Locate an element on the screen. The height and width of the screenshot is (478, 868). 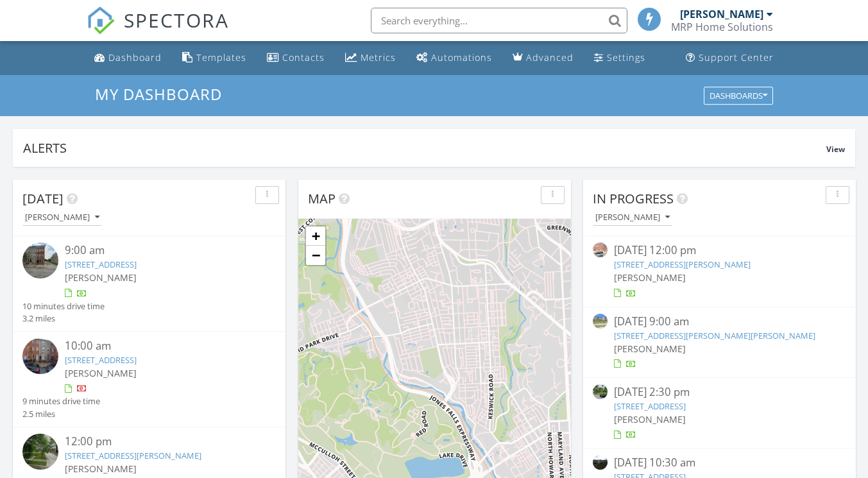
div: Templates is located at coordinates (222, 57).